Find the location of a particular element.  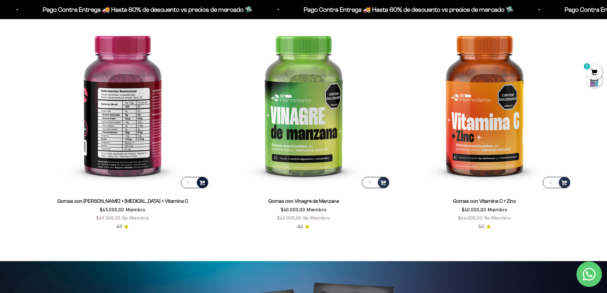

mark: 1 is located at coordinates (587, 66).